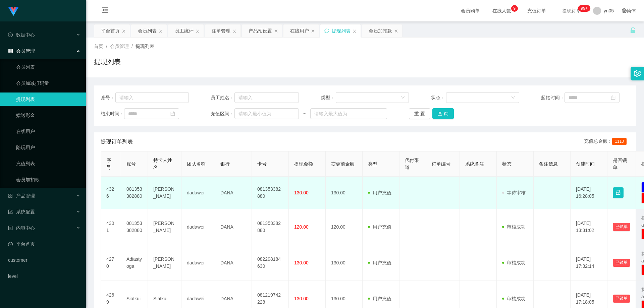  What do you see at coordinates (49, 131) in the screenshot?
I see `a: 在线用户` at bounding box center [49, 131].